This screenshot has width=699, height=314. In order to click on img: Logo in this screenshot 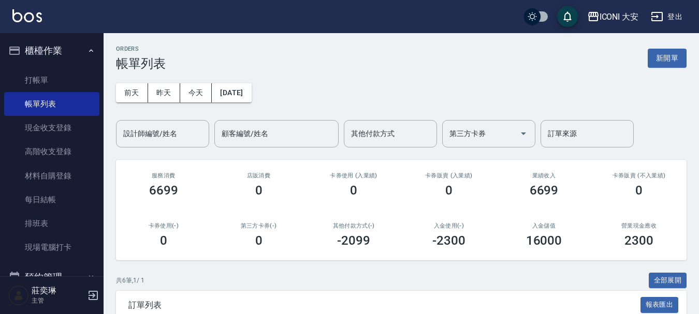, I will do `click(27, 16)`.